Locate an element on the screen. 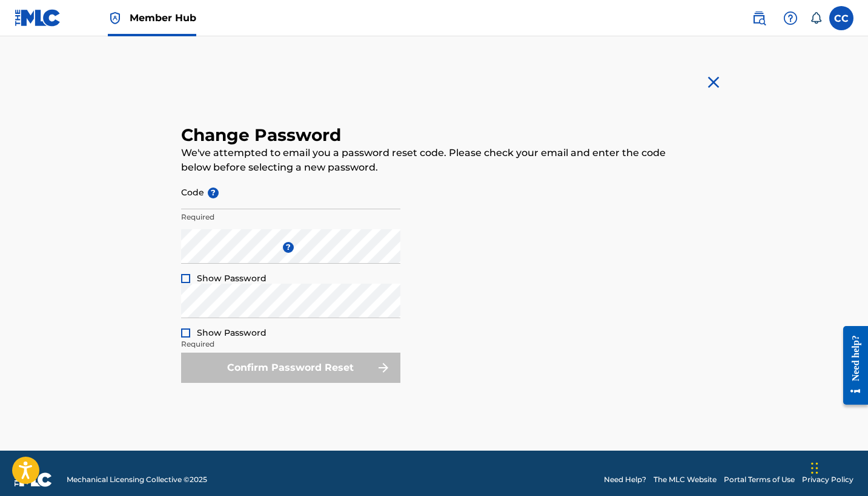 This screenshot has height=496, width=868. div: Help is located at coordinates (791, 18).